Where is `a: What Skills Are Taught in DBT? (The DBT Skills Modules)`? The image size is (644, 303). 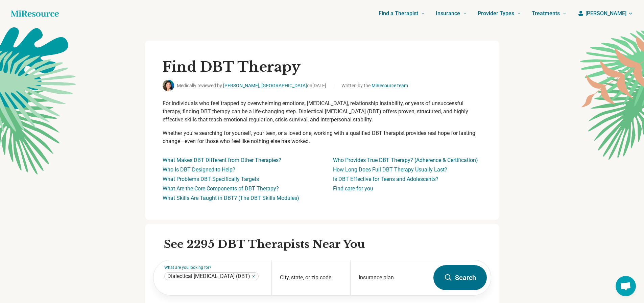
a: What Skills Are Taught in DBT? (The DBT Skills Modules) is located at coordinates (231, 198).